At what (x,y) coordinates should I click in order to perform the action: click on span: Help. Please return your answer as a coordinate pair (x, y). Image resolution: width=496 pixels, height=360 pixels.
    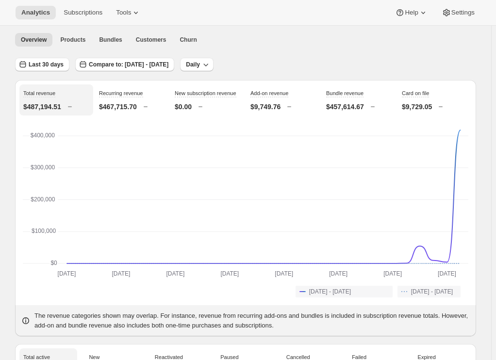
    Looking at the image, I should click on (411, 13).